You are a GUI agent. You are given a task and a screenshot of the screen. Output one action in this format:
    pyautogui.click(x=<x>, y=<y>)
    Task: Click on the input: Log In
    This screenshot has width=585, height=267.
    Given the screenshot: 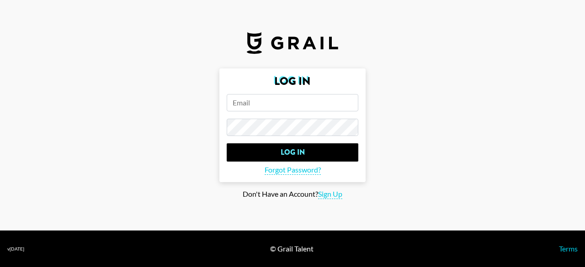 What is the action you would take?
    pyautogui.click(x=293, y=153)
    